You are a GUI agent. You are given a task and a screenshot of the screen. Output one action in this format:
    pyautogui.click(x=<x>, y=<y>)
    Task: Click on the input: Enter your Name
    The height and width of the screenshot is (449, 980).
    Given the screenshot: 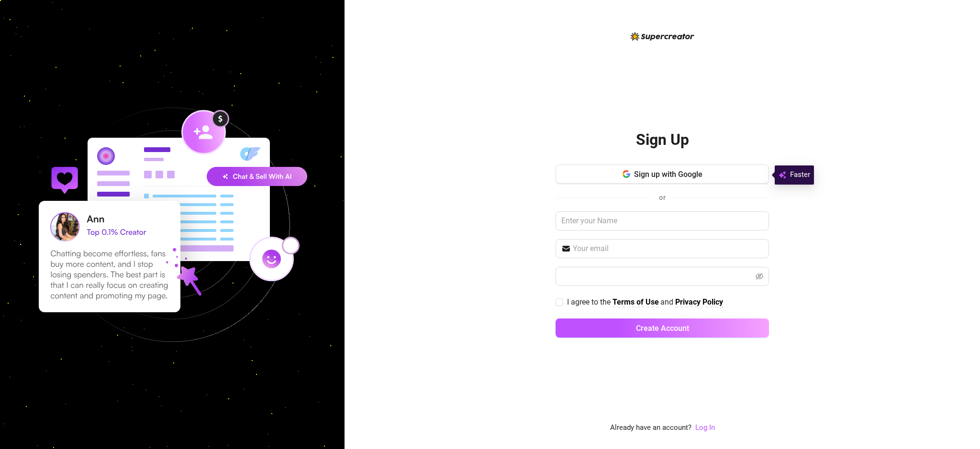 What is the action you would take?
    pyautogui.click(x=662, y=221)
    